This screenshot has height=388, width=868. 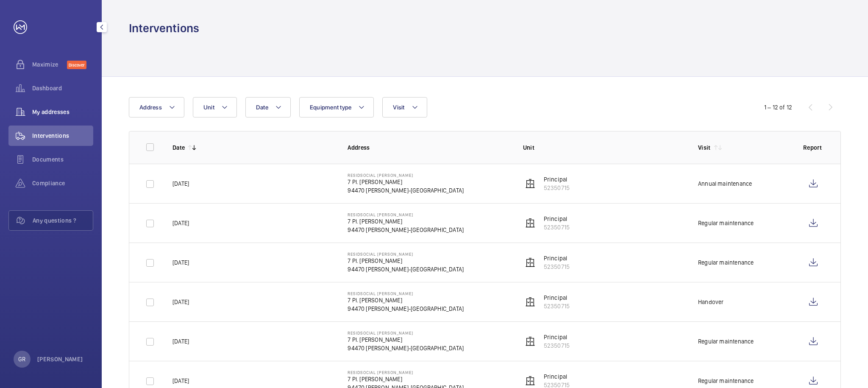 What do you see at coordinates (404, 107) in the screenshot?
I see `button: Visit` at bounding box center [404, 107].